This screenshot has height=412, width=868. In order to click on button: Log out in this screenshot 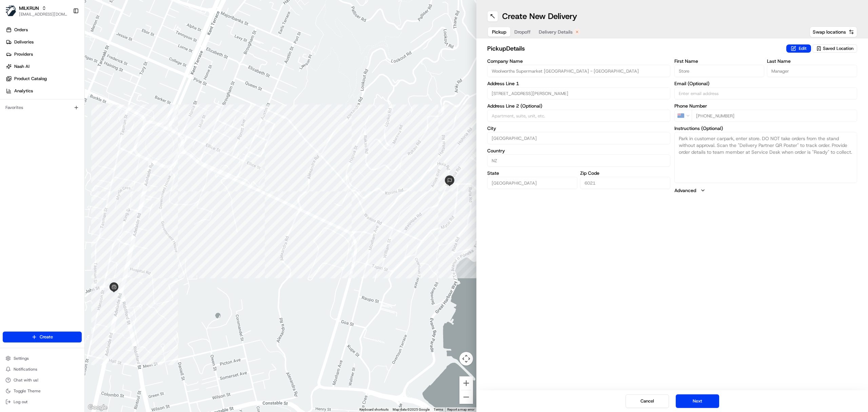, I will do `click(42, 402)`.